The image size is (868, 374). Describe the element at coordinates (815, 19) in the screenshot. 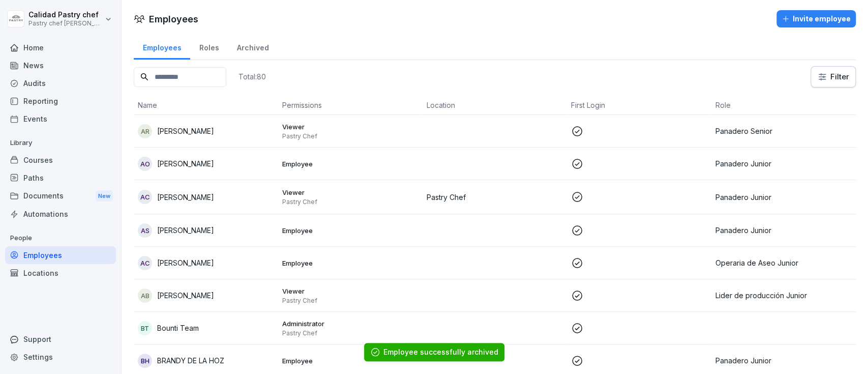

I see `button: Invite employee` at that location.